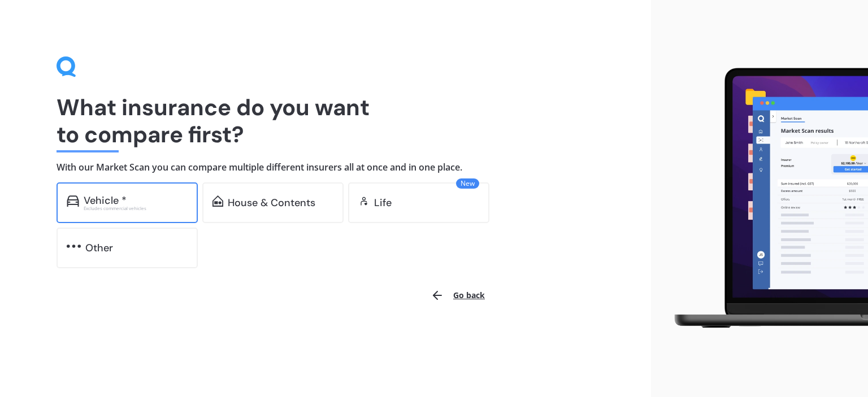  I want to click on span: New, so click(467, 184).